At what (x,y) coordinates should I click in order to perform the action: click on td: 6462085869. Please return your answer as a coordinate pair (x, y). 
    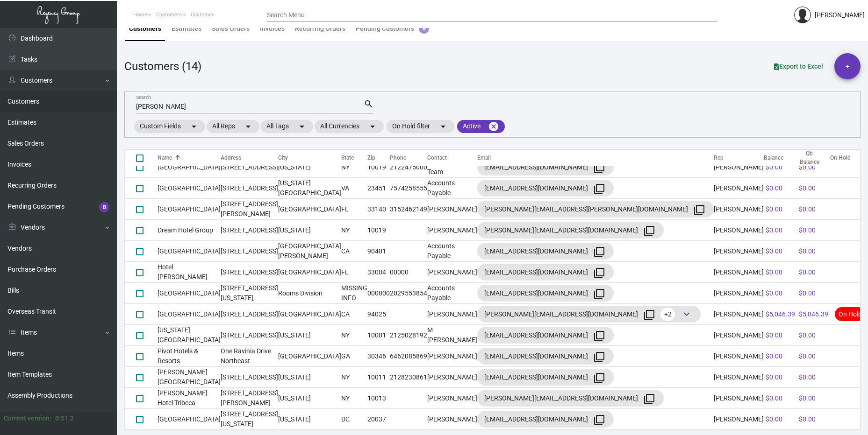
    Looking at the image, I should click on (408, 356).